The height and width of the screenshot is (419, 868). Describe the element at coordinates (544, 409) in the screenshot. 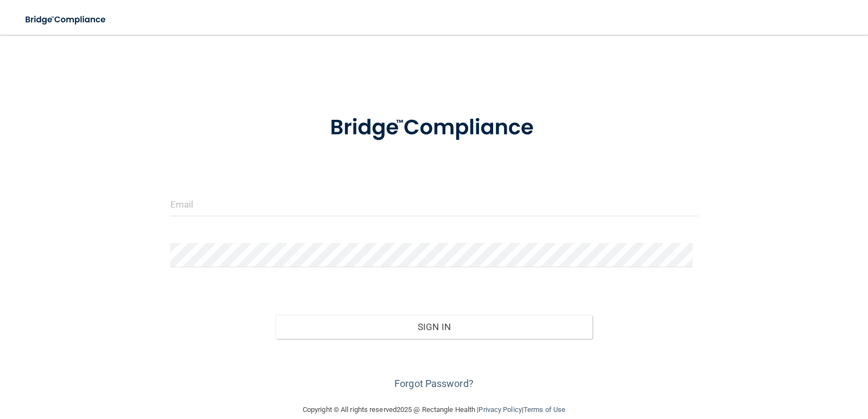

I see `a: Terms of Use` at that location.